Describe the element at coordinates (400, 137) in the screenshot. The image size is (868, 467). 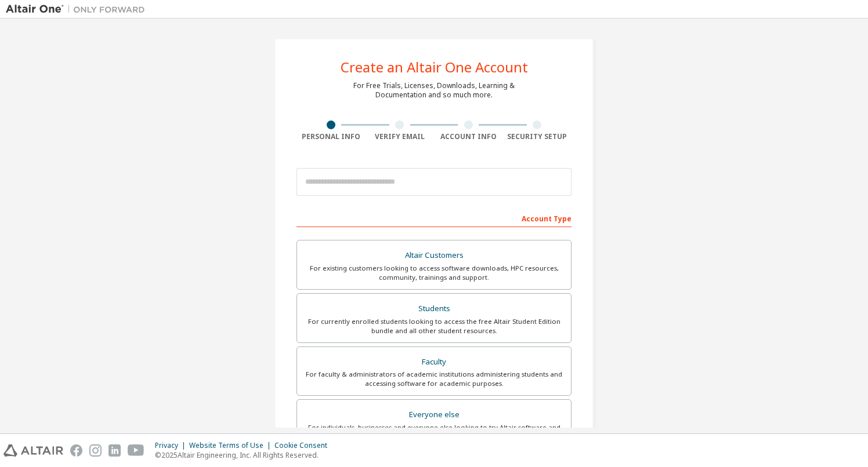
I see `div: Verify Email` at that location.